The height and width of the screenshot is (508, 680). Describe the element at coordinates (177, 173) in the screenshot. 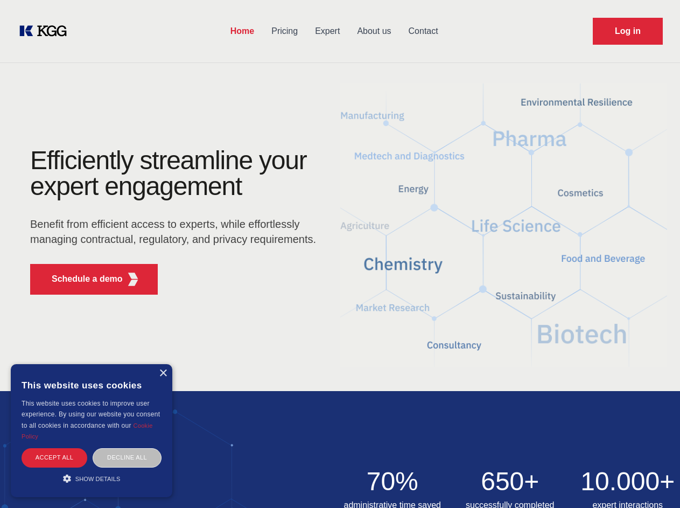

I see `h1: Efficiently streamline your expert engagement` at that location.